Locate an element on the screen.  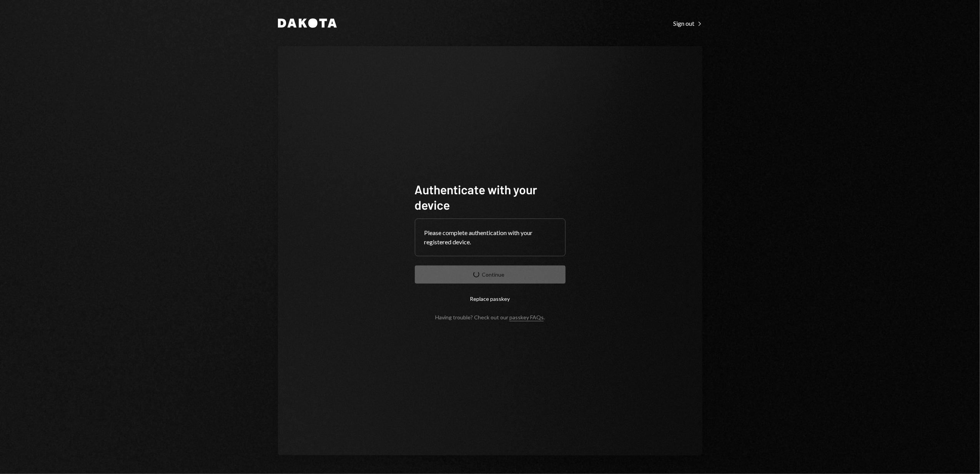
a: passkey FAQs is located at coordinates (527, 317).